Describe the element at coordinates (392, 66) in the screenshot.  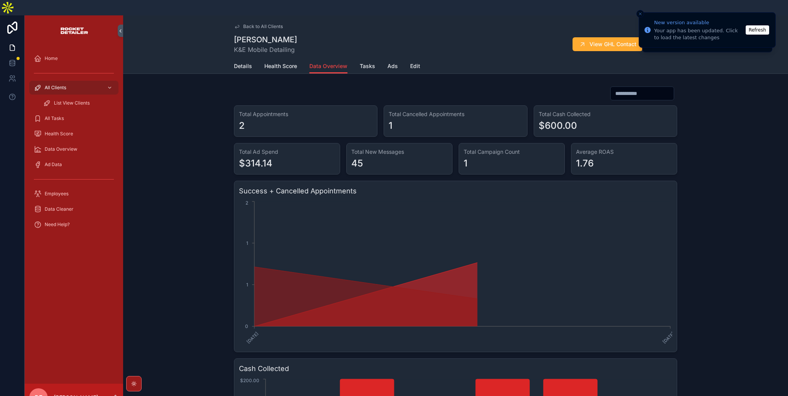
I see `span: Ads` at that location.